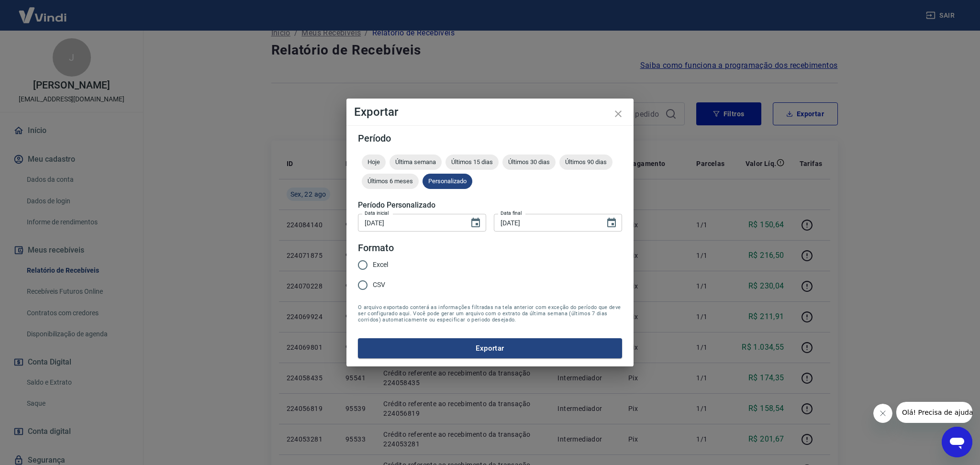 The width and height of the screenshot is (980, 465). What do you see at coordinates (472, 162) in the screenshot?
I see `span: Últimos 15 dias` at bounding box center [472, 162].